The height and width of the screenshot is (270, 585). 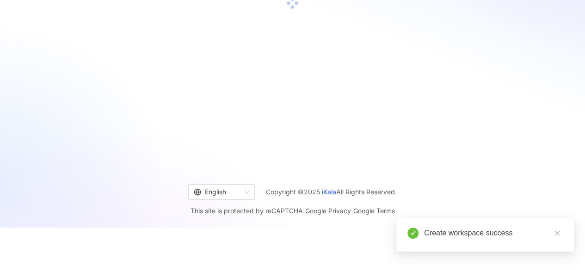 What do you see at coordinates (293, 211) in the screenshot?
I see `span: This site is protected by reCAPTCHA` at bounding box center [293, 211].